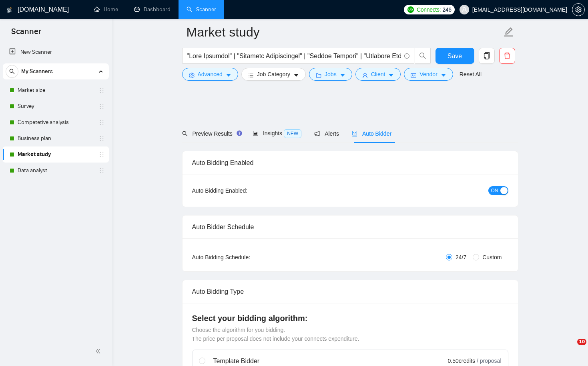 This screenshot has height=366, width=588. Describe the element at coordinates (274, 74) in the screenshot. I see `button: barsJob Categorycaret-down` at that location.